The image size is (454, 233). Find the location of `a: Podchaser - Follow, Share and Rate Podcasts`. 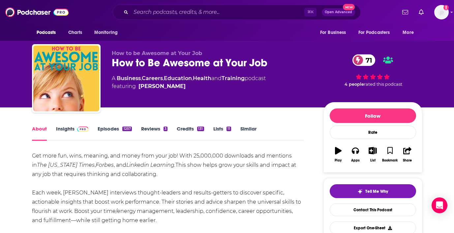

a: Podchaser - Follow, Share and Rate Podcasts is located at coordinates (37, 12).